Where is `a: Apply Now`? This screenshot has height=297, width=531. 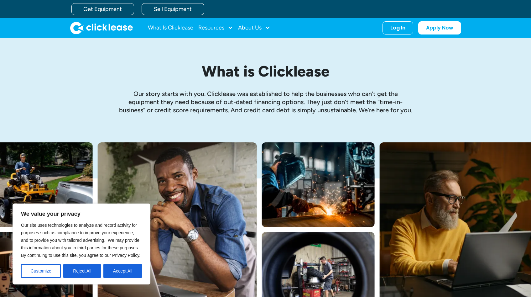
a: Apply Now is located at coordinates (440, 28).